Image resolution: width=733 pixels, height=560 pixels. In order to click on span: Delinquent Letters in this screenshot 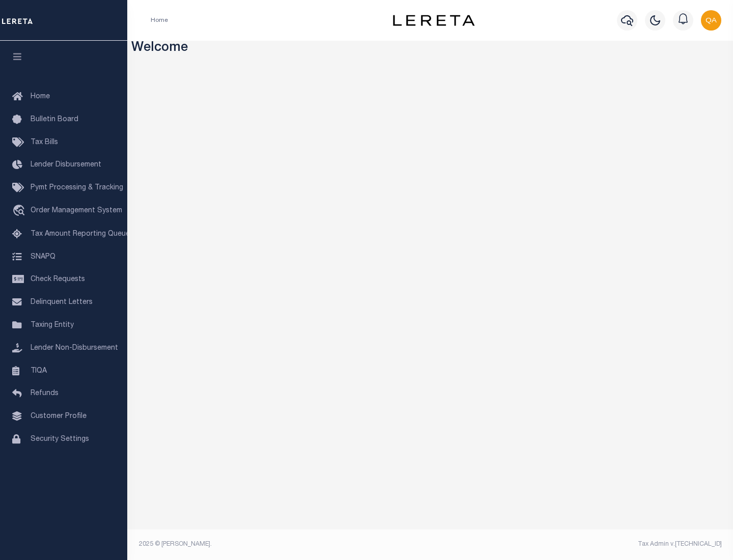, I will do `click(61, 302)`.